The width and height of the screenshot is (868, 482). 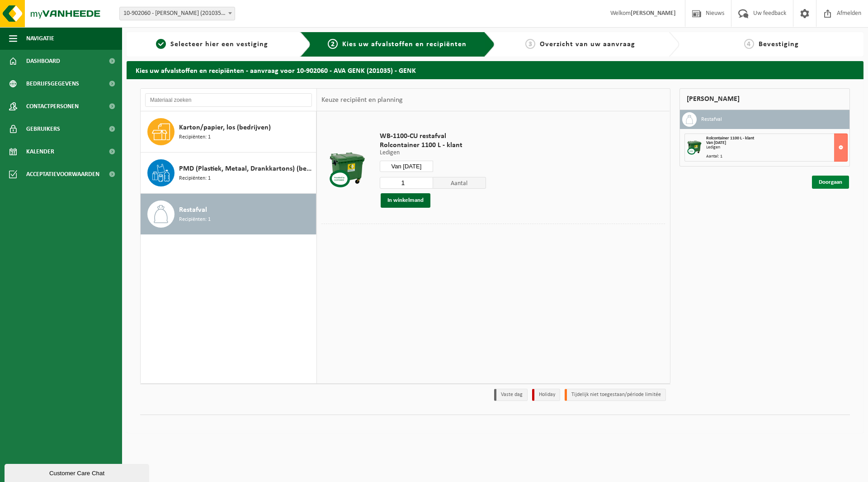 I want to click on button: Karton/papier, los (bedrijven) Recipiënten: 1, so click(x=229, y=132).